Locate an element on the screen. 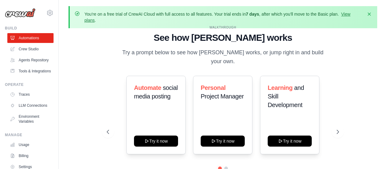 This screenshot has width=387, height=169. a: Traces is located at coordinates (30, 94).